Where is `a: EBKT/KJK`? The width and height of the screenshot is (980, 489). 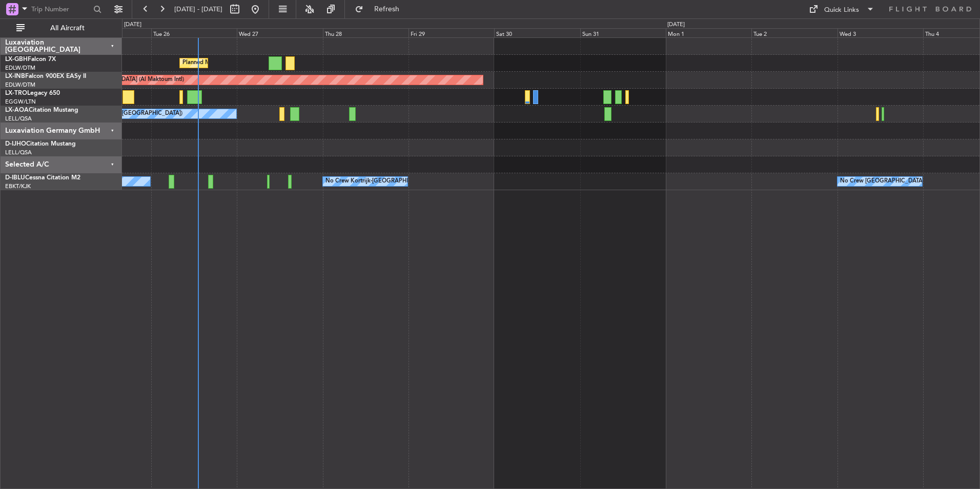
a: EBKT/KJK is located at coordinates (18, 186).